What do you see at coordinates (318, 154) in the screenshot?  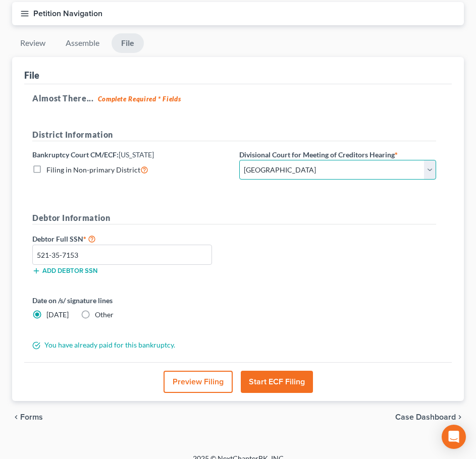 I see `label: Divisional Court for Meeting of Creditors Hearing` at bounding box center [318, 154].